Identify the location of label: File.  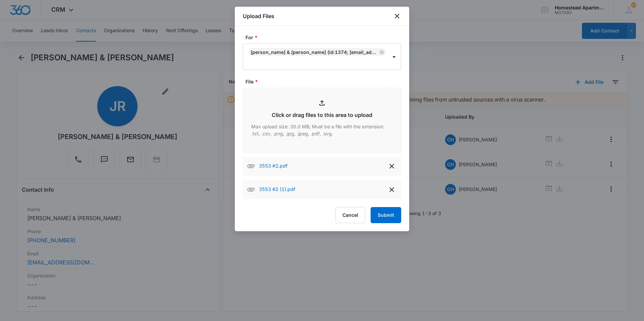
(325, 81).